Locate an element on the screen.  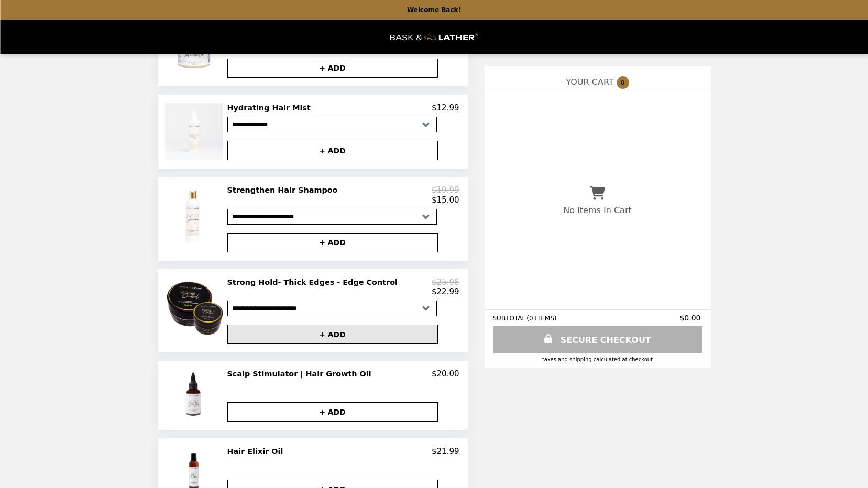
p: $12.99 is located at coordinates (445, 108).